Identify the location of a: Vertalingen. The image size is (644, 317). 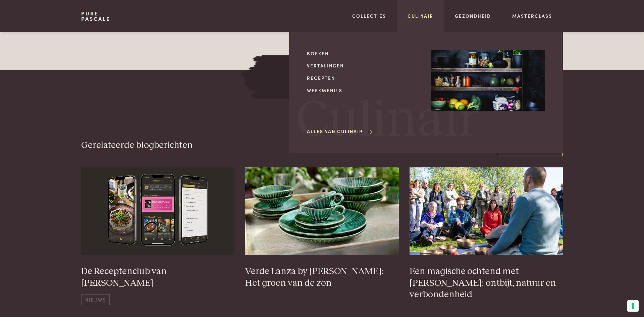
(364, 65).